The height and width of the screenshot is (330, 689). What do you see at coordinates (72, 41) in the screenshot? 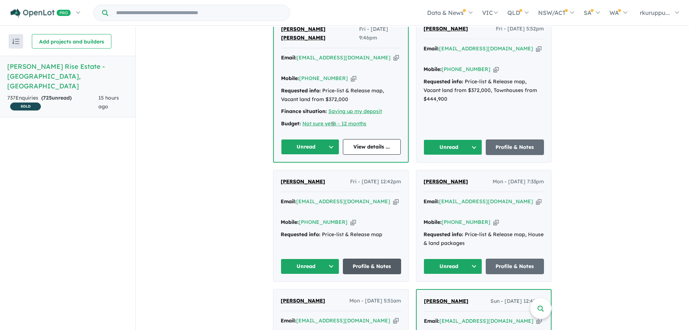
I see `button: Add projects and builders` at bounding box center [72, 41].